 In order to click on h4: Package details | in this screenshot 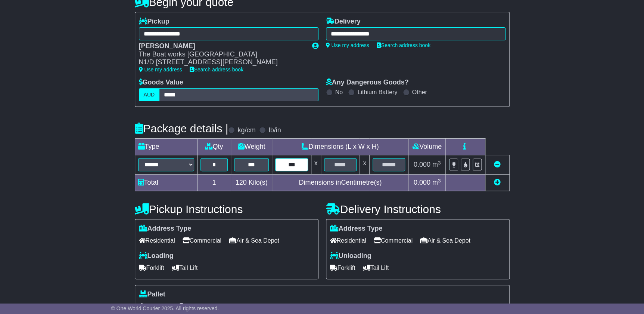, I will do `click(181, 128)`.